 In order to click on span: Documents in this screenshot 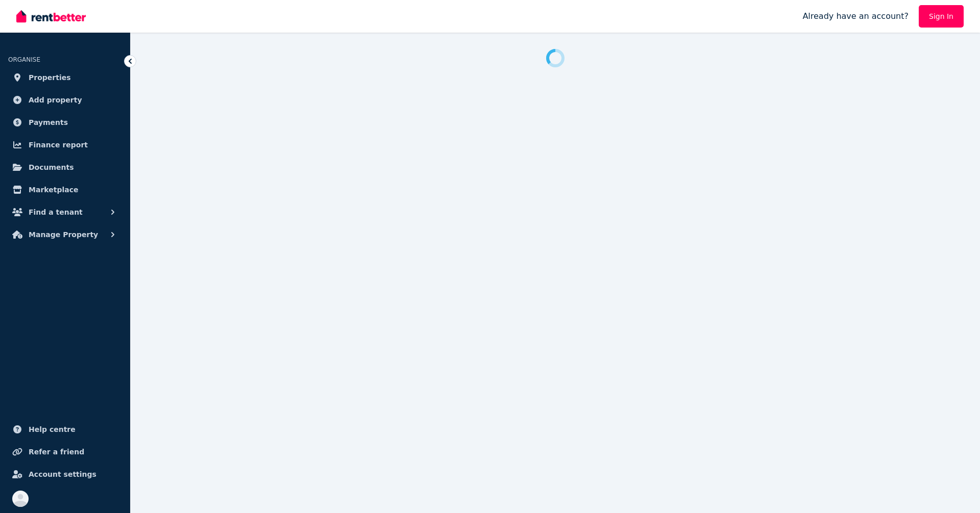, I will do `click(51, 167)`.